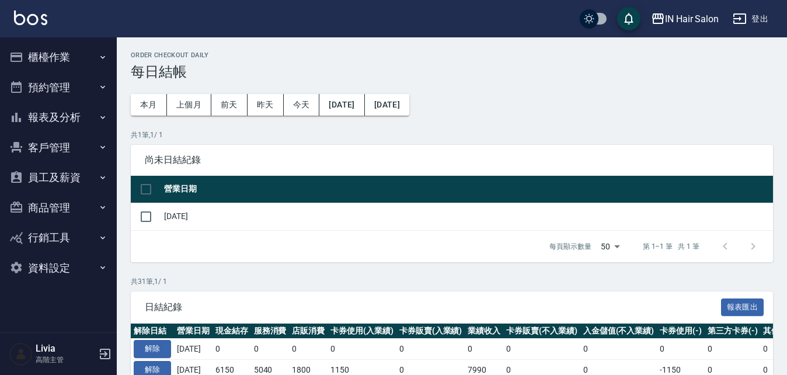 Image resolution: width=787 pixels, height=375 pixels. Describe the element at coordinates (362, 331) in the screenshot. I see `th: 卡券使用(入業績)` at that location.